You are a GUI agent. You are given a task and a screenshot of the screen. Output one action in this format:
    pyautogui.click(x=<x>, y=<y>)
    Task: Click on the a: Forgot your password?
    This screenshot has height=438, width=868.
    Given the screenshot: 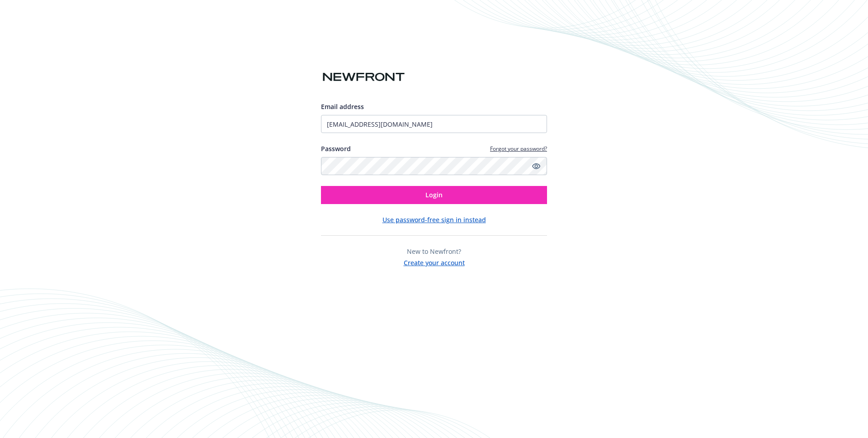 What is the action you would take?
    pyautogui.click(x=519, y=148)
    